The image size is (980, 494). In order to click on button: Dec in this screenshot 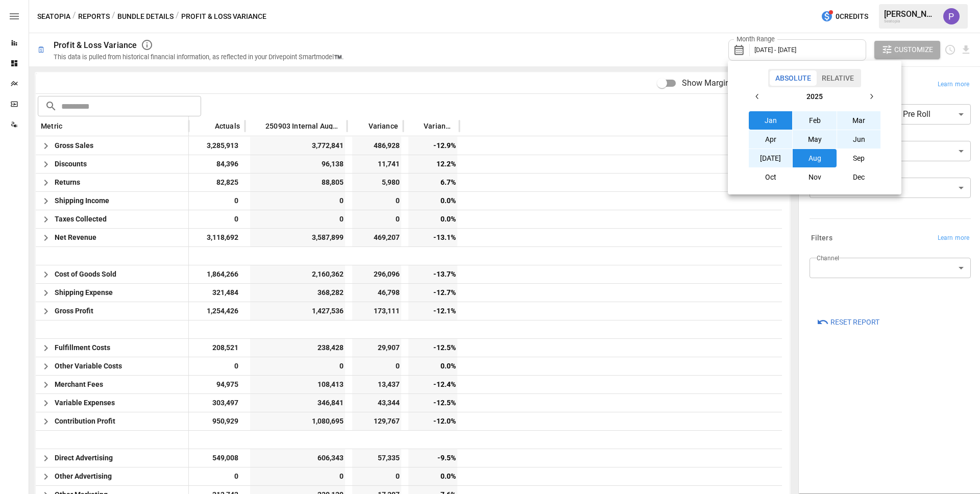, I will do `click(860, 177)`.